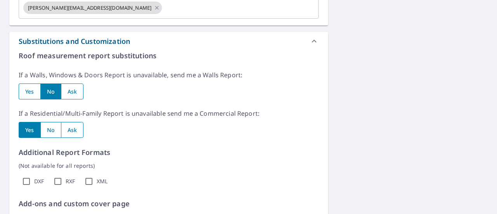 The image size is (497, 214). What do you see at coordinates (169, 152) in the screenshot?
I see `p: Additional Report Formats` at bounding box center [169, 152].